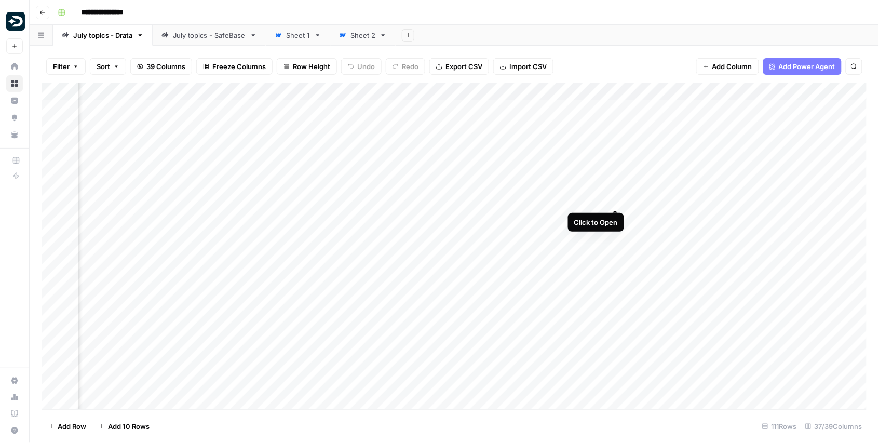 This screenshot has width=879, height=443. What do you see at coordinates (15, 118) in the screenshot?
I see `a: Opportunities` at bounding box center [15, 118].